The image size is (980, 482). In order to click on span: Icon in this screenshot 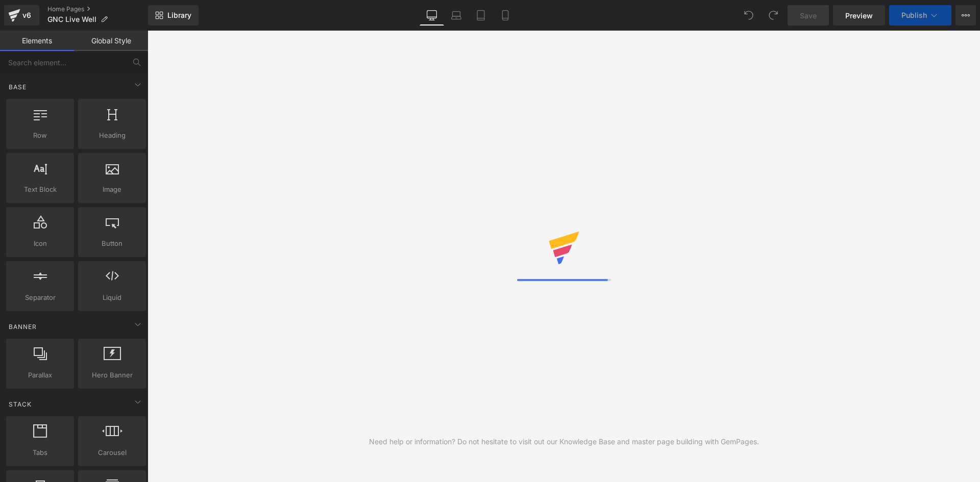, I will do `click(40, 244)`.